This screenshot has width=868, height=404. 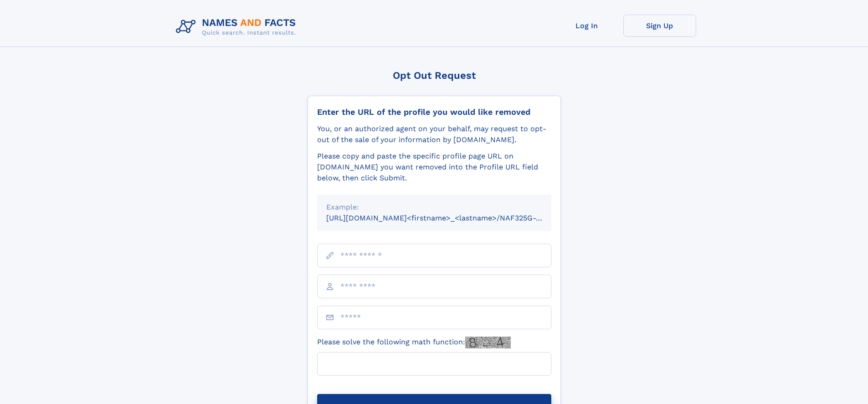 What do you see at coordinates (434, 207) in the screenshot?
I see `div: Example:` at bounding box center [434, 207].